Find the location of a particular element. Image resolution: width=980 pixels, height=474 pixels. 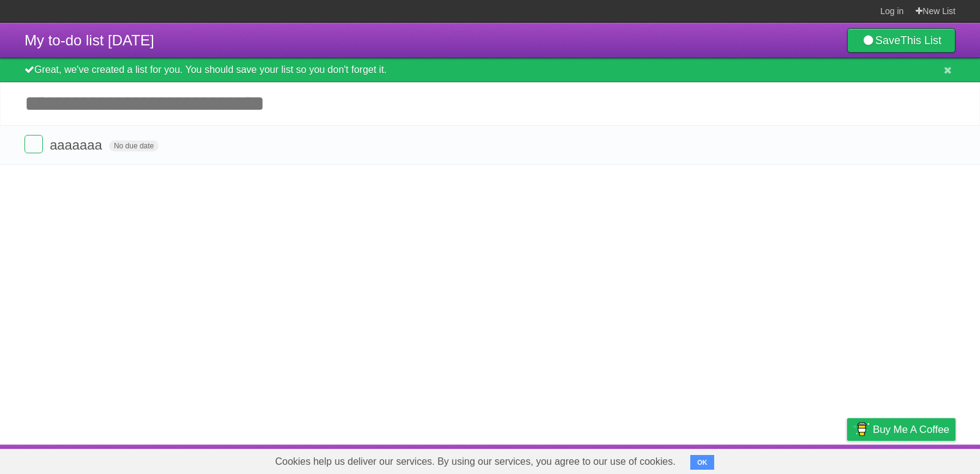

span: aaaaaaa is located at coordinates (77, 144).